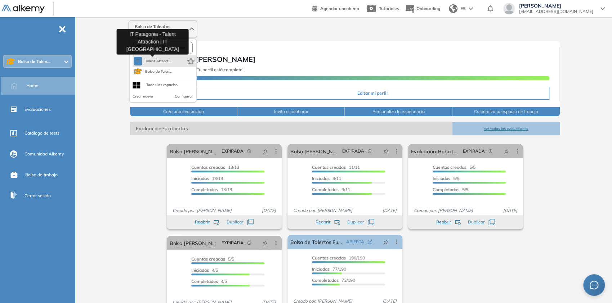 This screenshot has width=612, height=303. I want to click on span: check-circle, so click(370, 242).